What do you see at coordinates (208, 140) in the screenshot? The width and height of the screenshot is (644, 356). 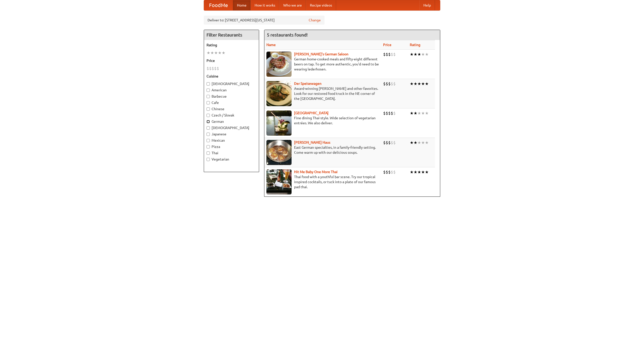 I see `input: Mexican` at bounding box center [208, 140].